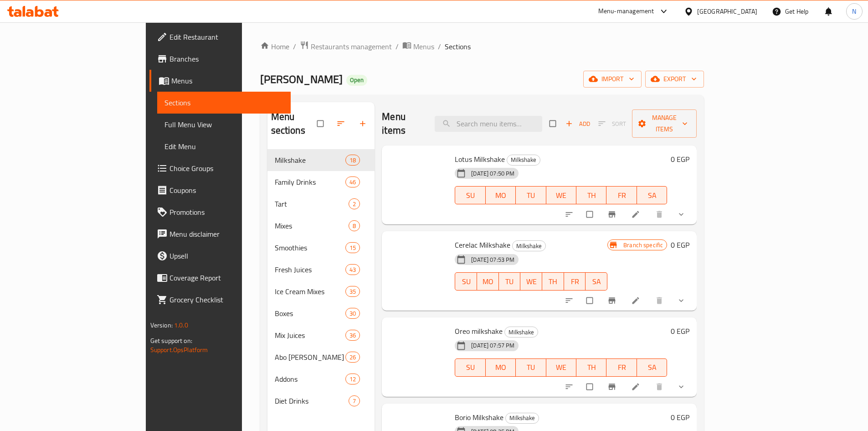  What do you see at coordinates (220, 81) in the screenshot?
I see `a: Menus` at bounding box center [220, 81].